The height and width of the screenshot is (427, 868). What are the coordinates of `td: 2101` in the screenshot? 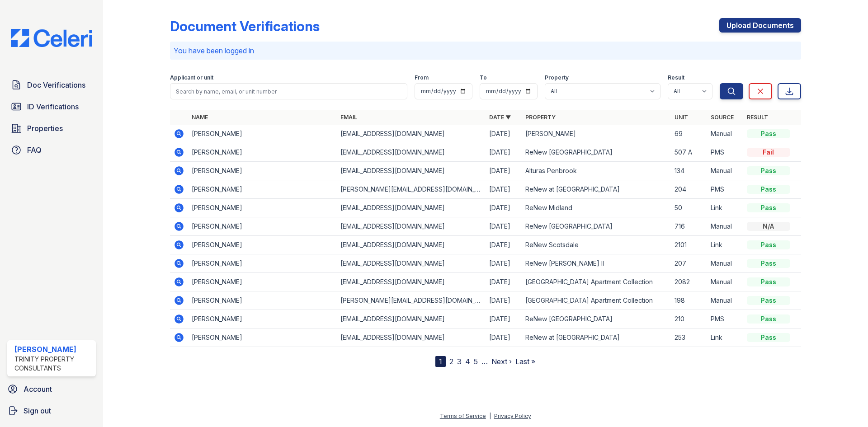 It's located at (689, 245).